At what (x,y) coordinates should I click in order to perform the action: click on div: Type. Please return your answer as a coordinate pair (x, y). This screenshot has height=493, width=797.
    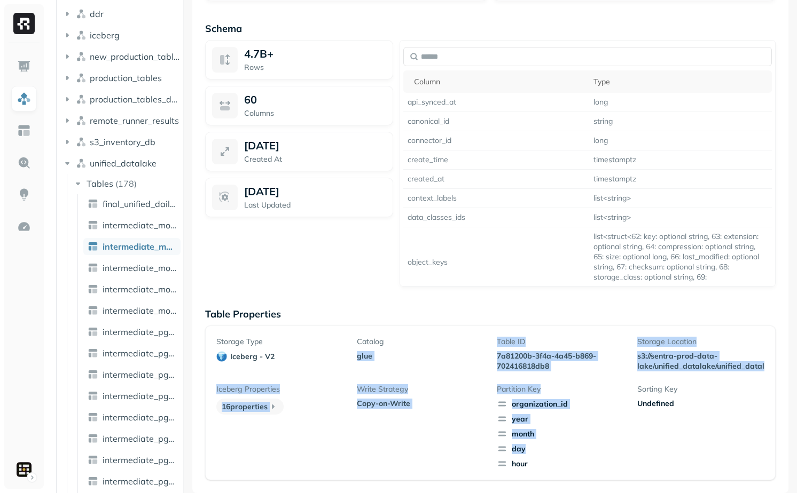
    Looking at the image, I should click on (680, 82).